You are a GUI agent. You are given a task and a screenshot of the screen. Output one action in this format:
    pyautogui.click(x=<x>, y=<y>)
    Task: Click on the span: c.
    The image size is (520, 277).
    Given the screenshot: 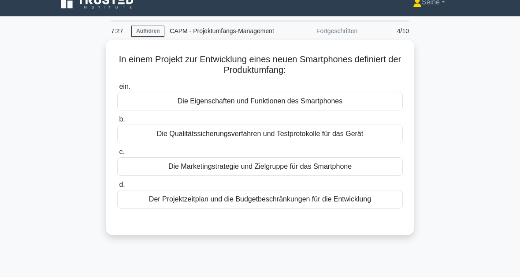 What is the action you would take?
    pyautogui.click(x=122, y=151)
    